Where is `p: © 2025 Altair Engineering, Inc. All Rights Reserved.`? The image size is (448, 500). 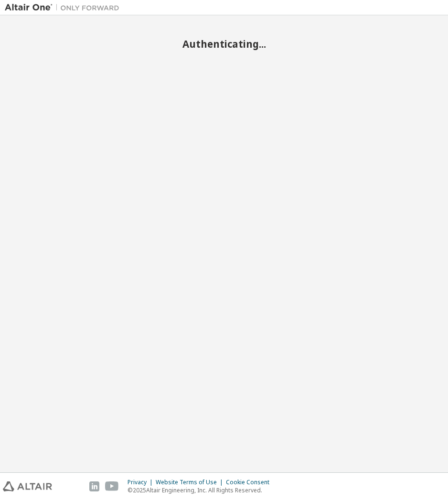
p: © 2025 Altair Engineering, Inc. All Rights Reserved. is located at coordinates (201, 490).